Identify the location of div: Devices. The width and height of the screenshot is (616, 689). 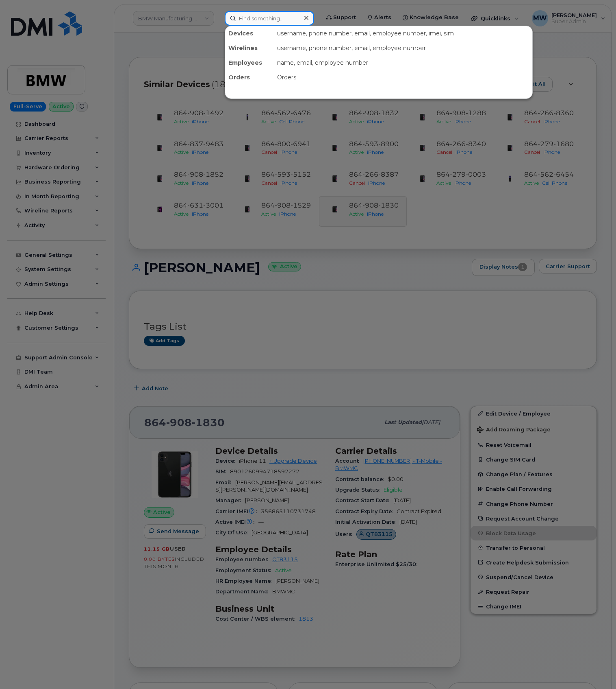
(250, 33).